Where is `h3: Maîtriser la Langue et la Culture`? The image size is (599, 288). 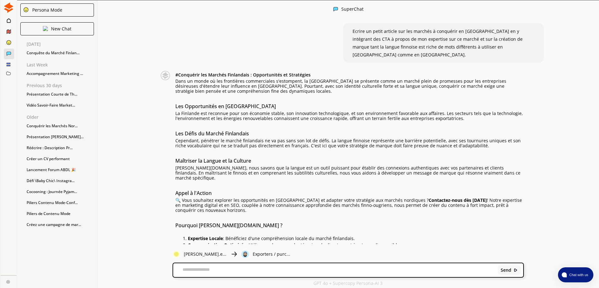 h3: Maîtriser la Langue et la Culture is located at coordinates (349, 161).